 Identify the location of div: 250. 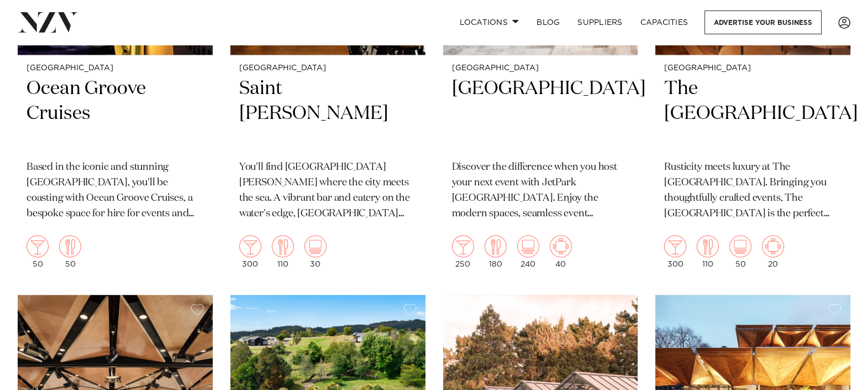
(463, 251).